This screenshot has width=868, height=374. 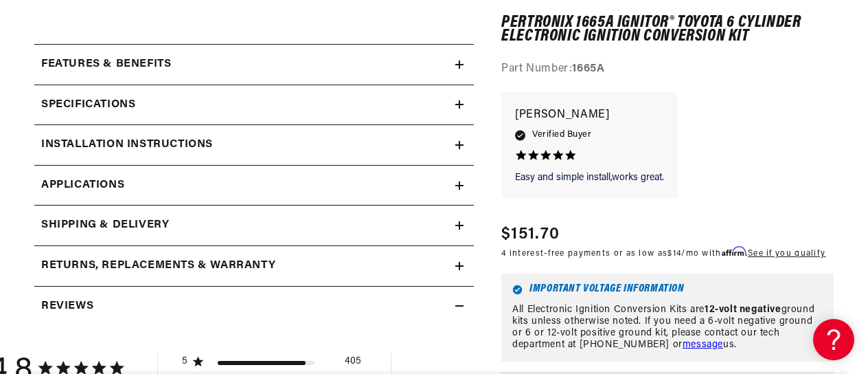 I want to click on h1: PerTronix 1665A Ignitor® Toyota 6 cylinder Electronic Ignition Conversion Kit, so click(x=668, y=30).